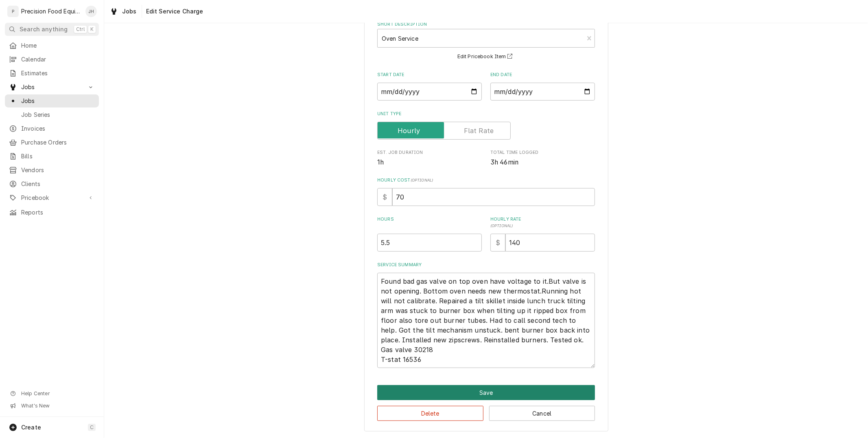 This screenshot has width=868, height=438. What do you see at coordinates (57, 143) in the screenshot?
I see `span: Purchase Orders` at bounding box center [57, 143].